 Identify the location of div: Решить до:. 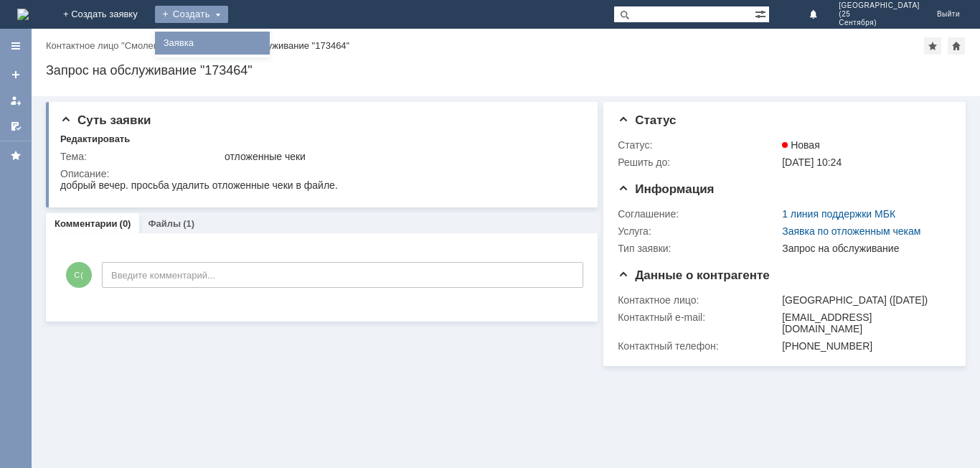
(698, 163).